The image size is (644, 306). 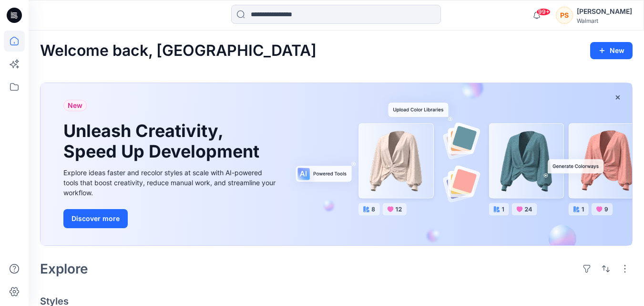 What do you see at coordinates (543, 12) in the screenshot?
I see `span: 99+` at bounding box center [543, 12].